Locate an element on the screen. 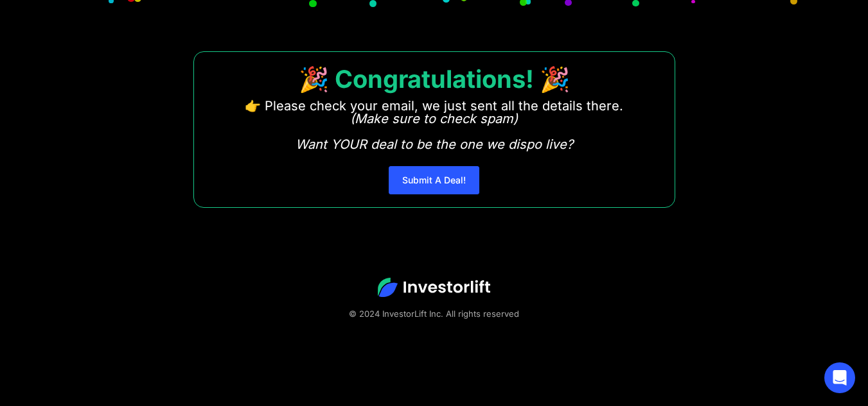 The height and width of the screenshot is (406, 868). a: Submit A Deal! is located at coordinates (433, 180).